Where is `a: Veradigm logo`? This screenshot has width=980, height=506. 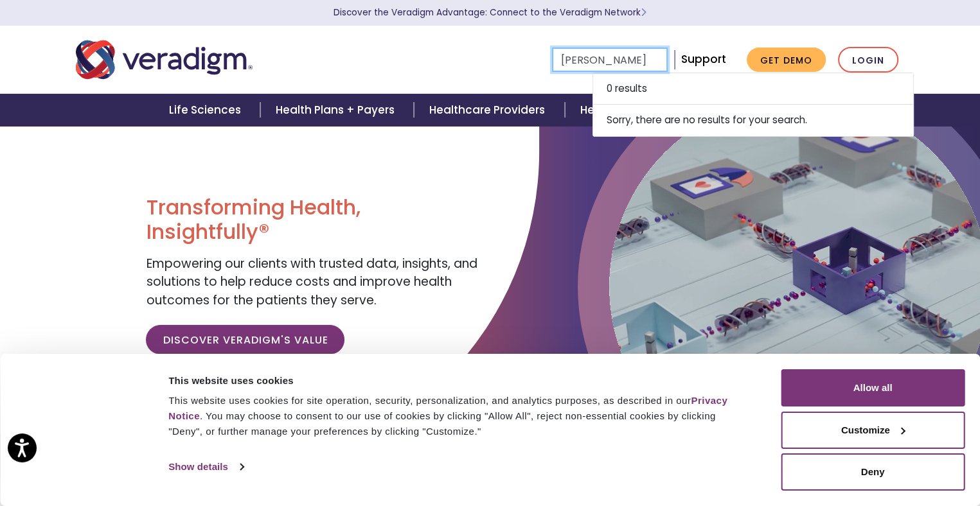
a: Veradigm logo is located at coordinates (164, 60).